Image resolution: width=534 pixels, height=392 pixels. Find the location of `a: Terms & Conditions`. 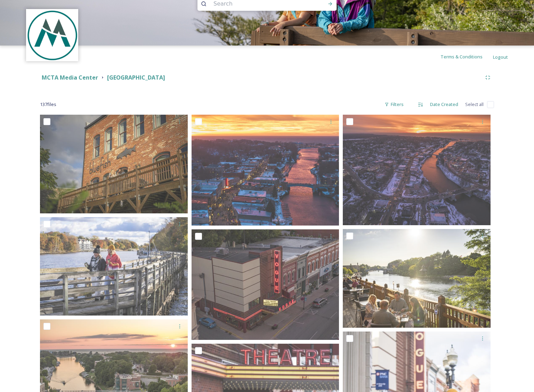

a: Terms & Conditions is located at coordinates (466, 57).